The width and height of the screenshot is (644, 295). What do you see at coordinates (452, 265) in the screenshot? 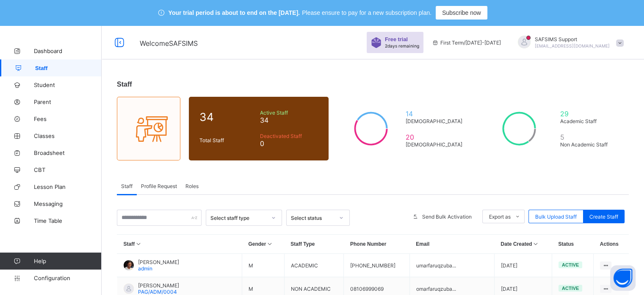
I see `td: umarfaruqzuba...` at bounding box center [452, 265].